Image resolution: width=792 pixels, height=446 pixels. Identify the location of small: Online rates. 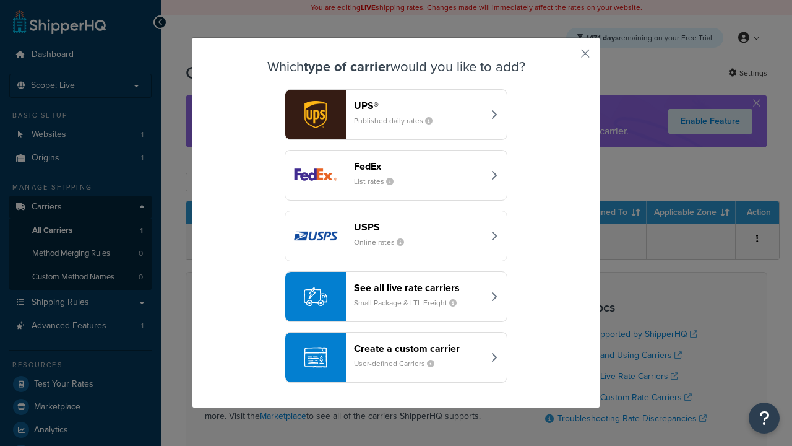
(384, 242).